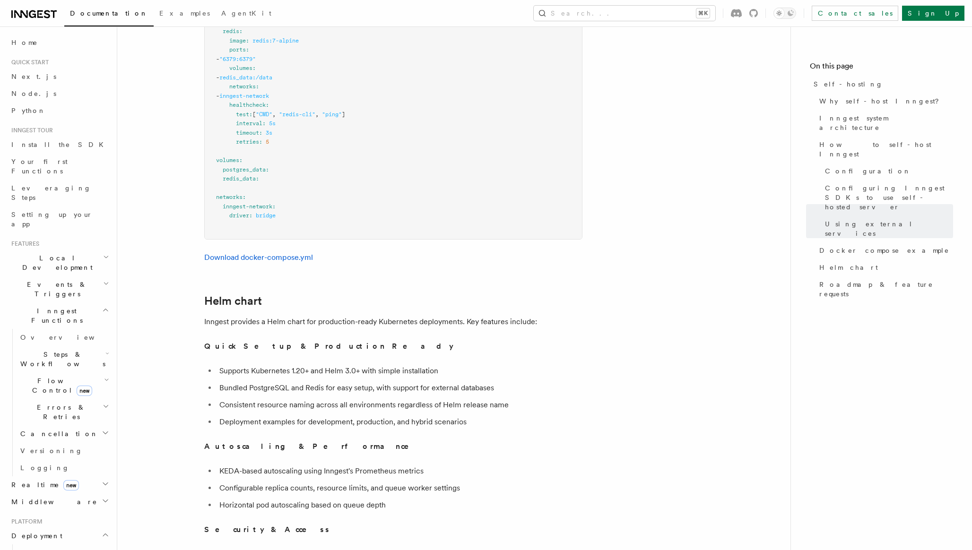 The width and height of the screenshot is (972, 550). Describe the element at coordinates (59, 77) in the screenshot. I see `a: Next.js` at that location.